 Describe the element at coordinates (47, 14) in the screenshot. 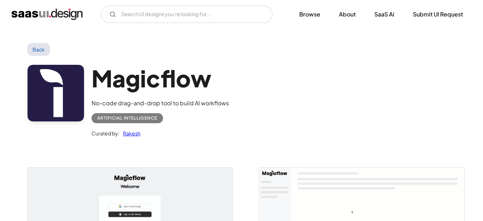

I see `a: home` at that location.